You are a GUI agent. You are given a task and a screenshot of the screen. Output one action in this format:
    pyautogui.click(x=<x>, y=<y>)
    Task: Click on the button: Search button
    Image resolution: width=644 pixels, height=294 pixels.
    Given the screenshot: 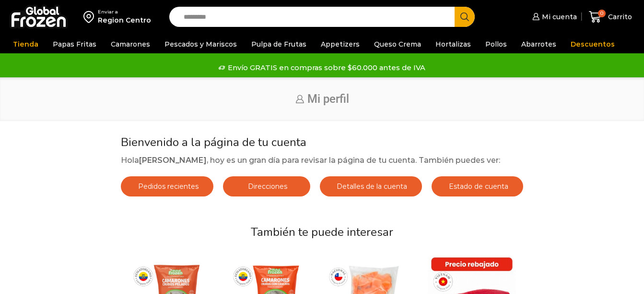 What is the action you would take?
    pyautogui.click(x=465, y=17)
    